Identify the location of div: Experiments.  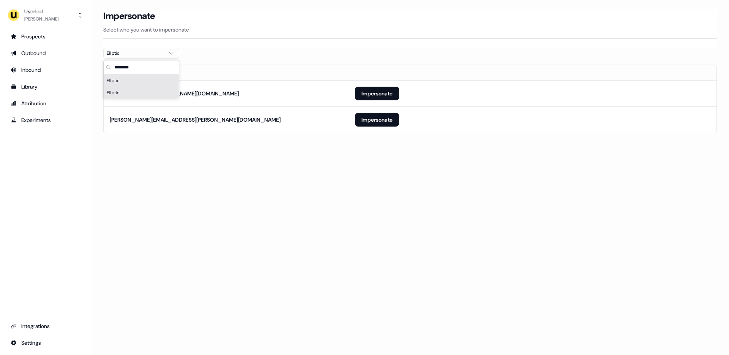
(45, 120).